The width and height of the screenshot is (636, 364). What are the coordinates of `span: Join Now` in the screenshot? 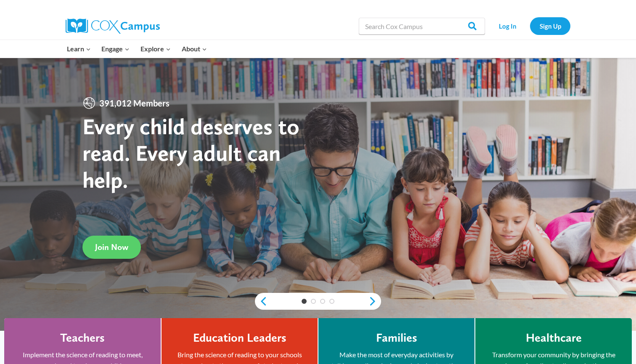 It's located at (111, 247).